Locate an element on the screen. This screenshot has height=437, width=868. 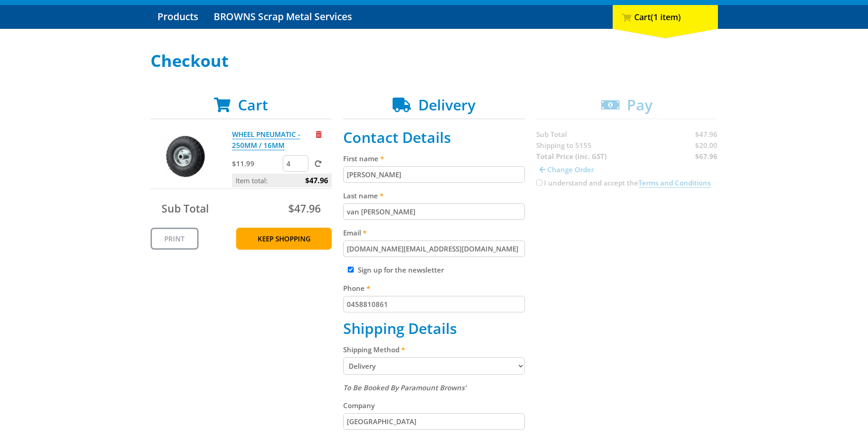
span: (1 item) is located at coordinates (666, 17).